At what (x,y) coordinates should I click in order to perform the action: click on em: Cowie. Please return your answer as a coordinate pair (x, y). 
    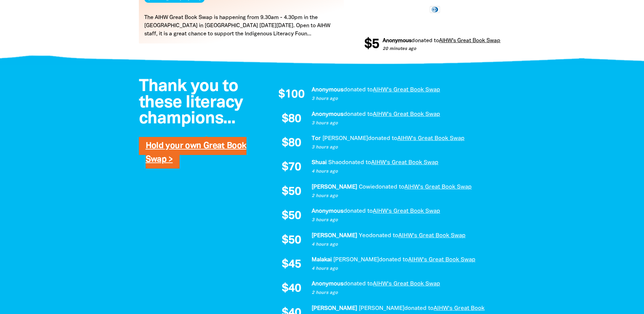
    Looking at the image, I should click on (367, 187).